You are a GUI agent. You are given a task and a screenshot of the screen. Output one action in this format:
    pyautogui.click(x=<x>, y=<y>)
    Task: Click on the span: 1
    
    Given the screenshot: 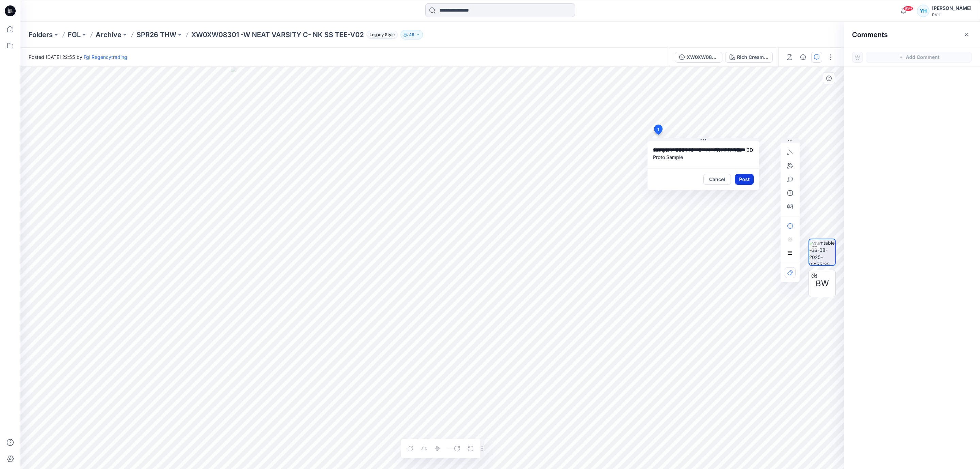 What is the action you would take?
    pyautogui.click(x=658, y=129)
    